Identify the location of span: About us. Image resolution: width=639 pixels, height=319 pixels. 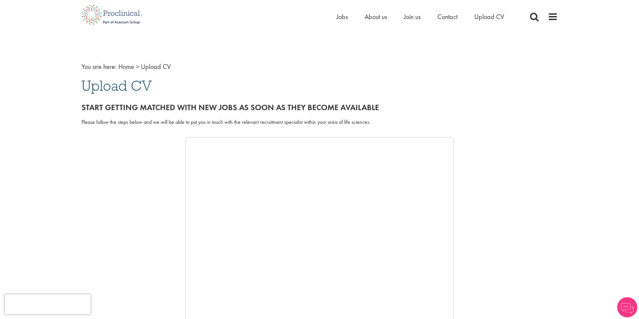
(375, 17).